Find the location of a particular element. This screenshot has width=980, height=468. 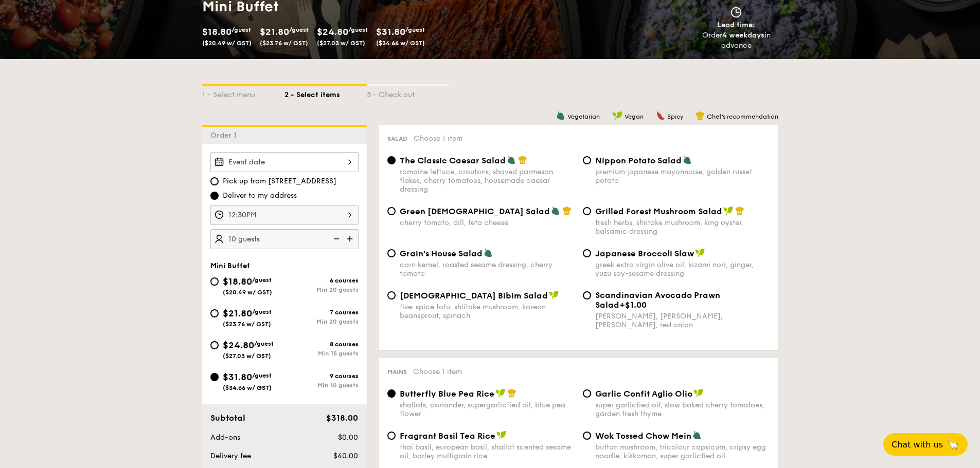

button: Chat with us🦙 is located at coordinates (925, 445).